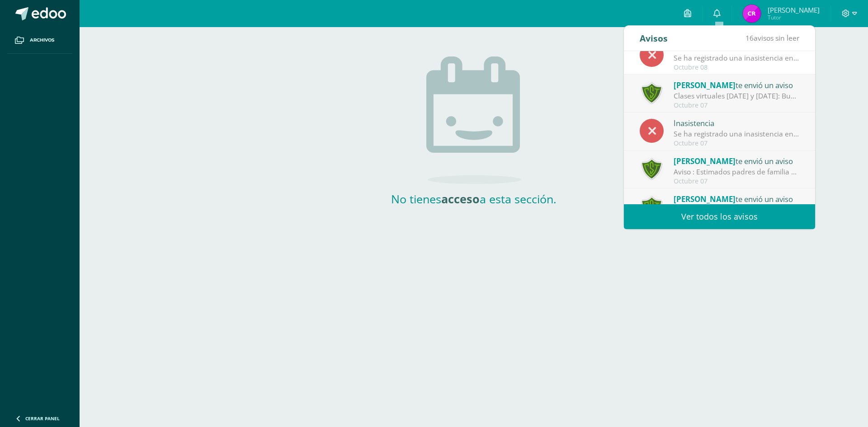  What do you see at coordinates (736, 123) in the screenshot?
I see `div: Inasistencia` at bounding box center [736, 123].